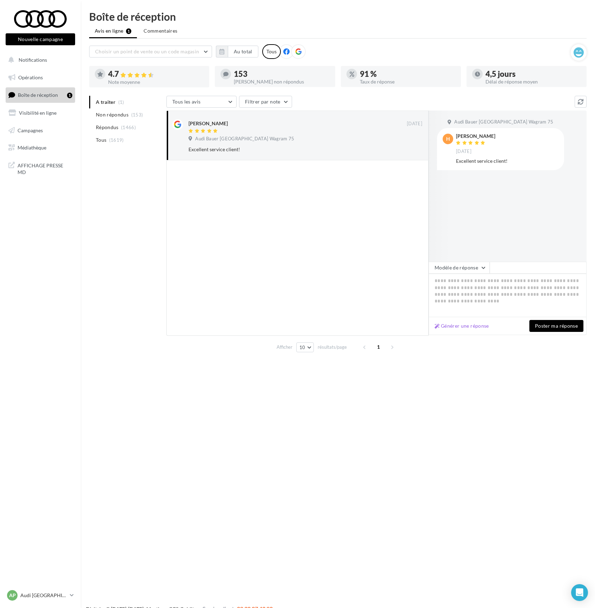 The width and height of the screenshot is (595, 608). Describe the element at coordinates (160, 31) in the screenshot. I see `span: Commentaires` at that location.